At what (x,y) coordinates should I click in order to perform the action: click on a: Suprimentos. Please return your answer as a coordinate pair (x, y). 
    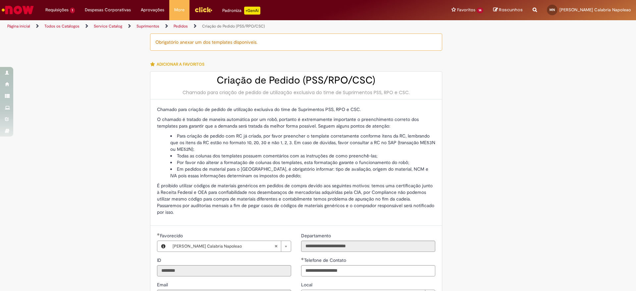
    Looking at the image, I should click on (148, 26).